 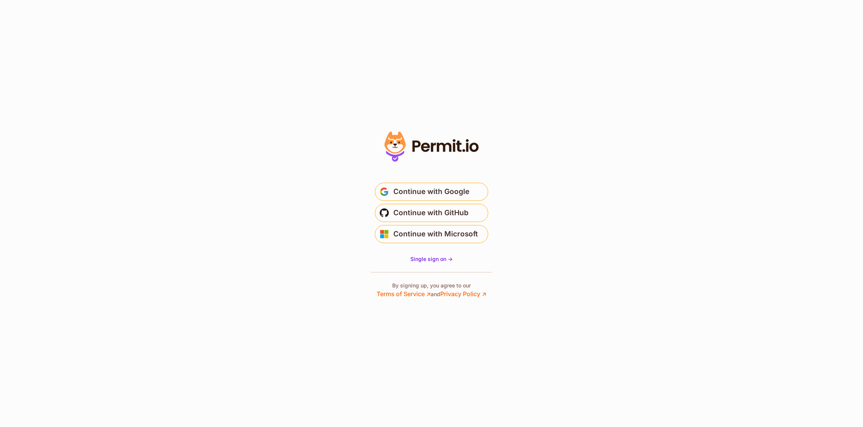 I want to click on button: Continue with GitHub, so click(x=431, y=213).